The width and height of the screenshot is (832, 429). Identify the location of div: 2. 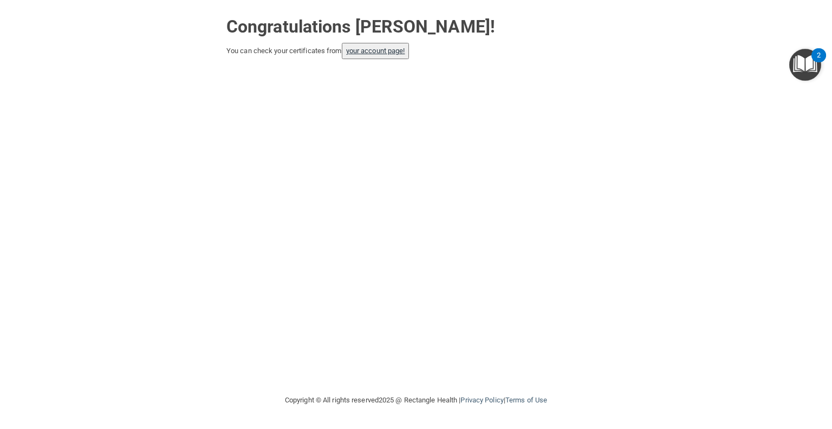
(819, 62).